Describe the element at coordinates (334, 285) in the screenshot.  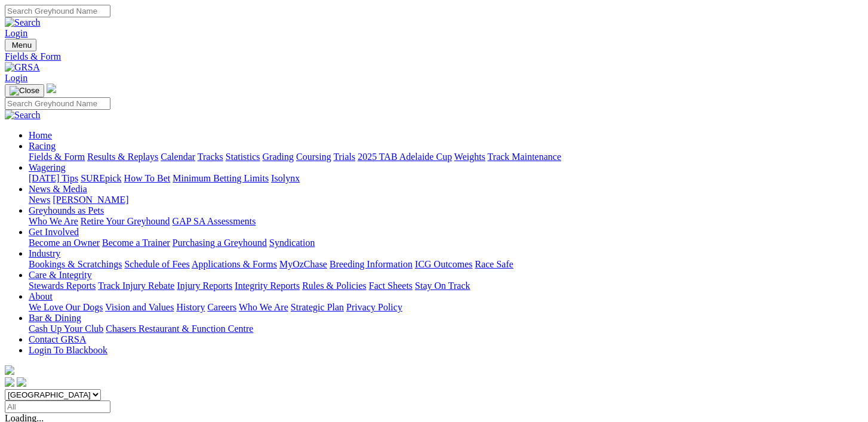
I see `a: Rules & Policies` at that location.